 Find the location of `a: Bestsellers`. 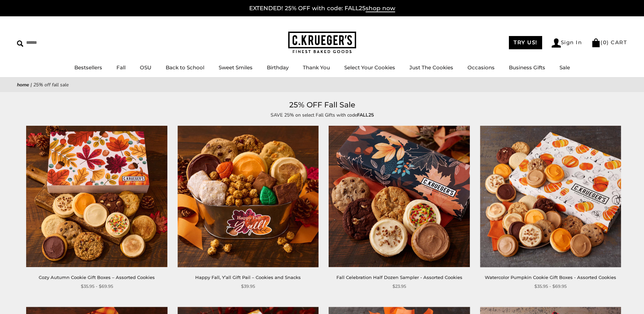

a: Bestsellers is located at coordinates (88, 67).